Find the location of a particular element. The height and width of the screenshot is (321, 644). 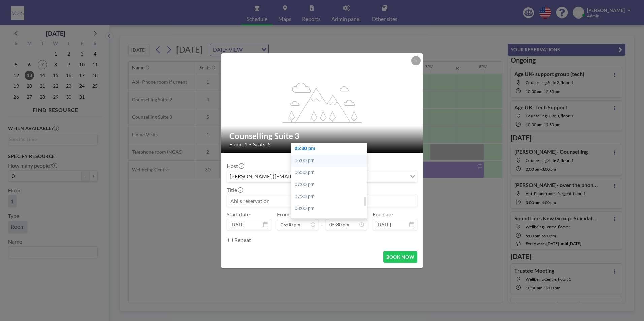

label: End date is located at coordinates (383, 215).